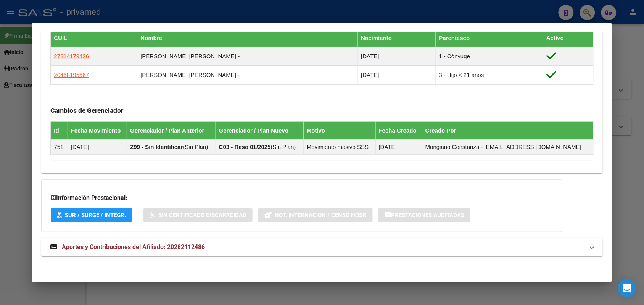 This screenshot has width=644, height=305. What do you see at coordinates (490, 38) in the screenshot?
I see `th: Parentesco` at bounding box center [490, 38].